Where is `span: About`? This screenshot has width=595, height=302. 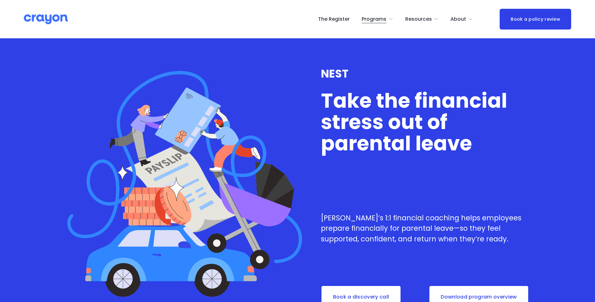
span: About is located at coordinates (458, 19).